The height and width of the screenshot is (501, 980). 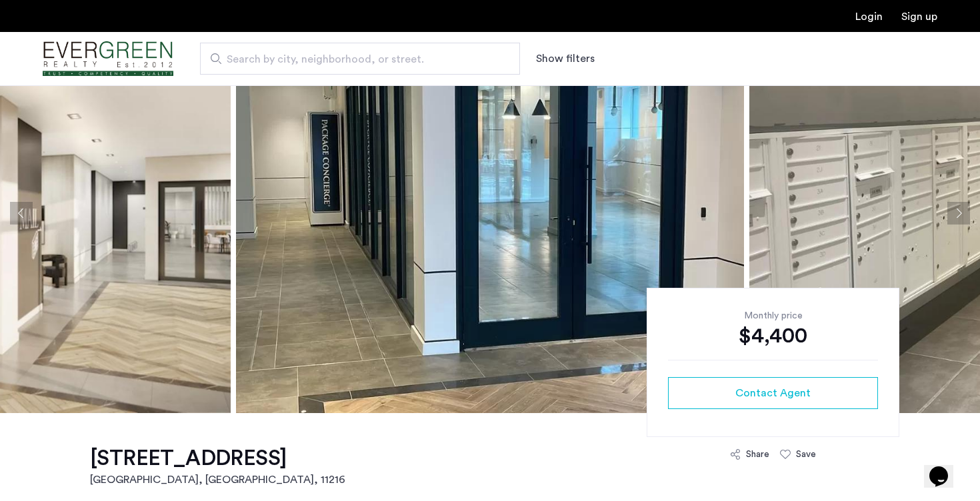 I want to click on div: Monthly price, so click(x=773, y=316).